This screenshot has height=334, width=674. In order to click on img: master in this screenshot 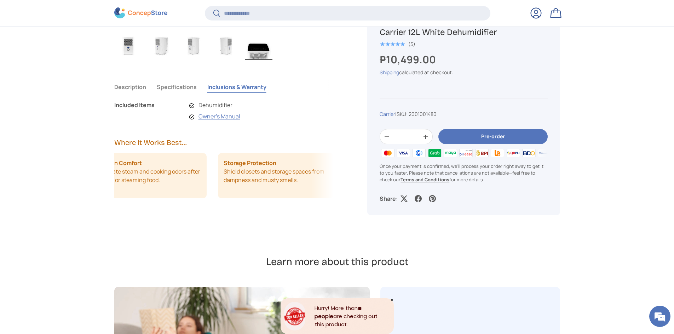, I will do `click(387, 153)`.